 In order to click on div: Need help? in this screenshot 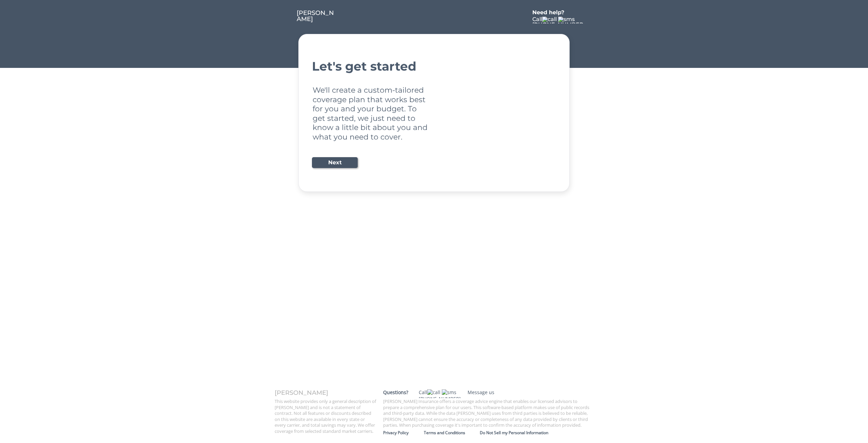, I will do `click(552, 13)`.